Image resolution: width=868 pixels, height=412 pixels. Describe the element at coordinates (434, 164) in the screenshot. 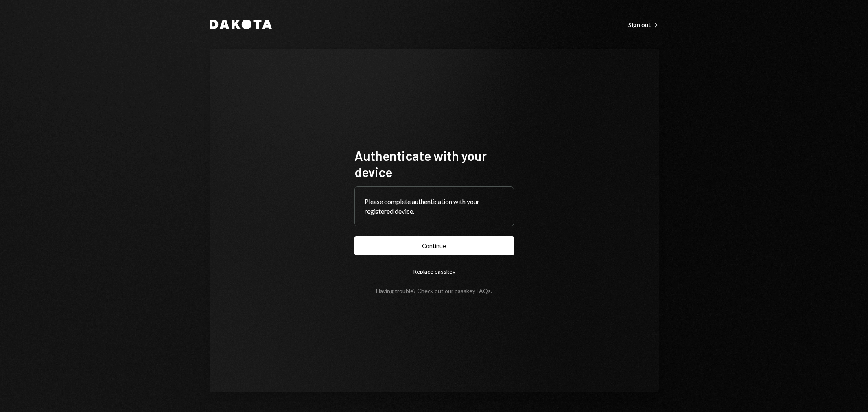

I see `h1: Authenticate with your device` at that location.